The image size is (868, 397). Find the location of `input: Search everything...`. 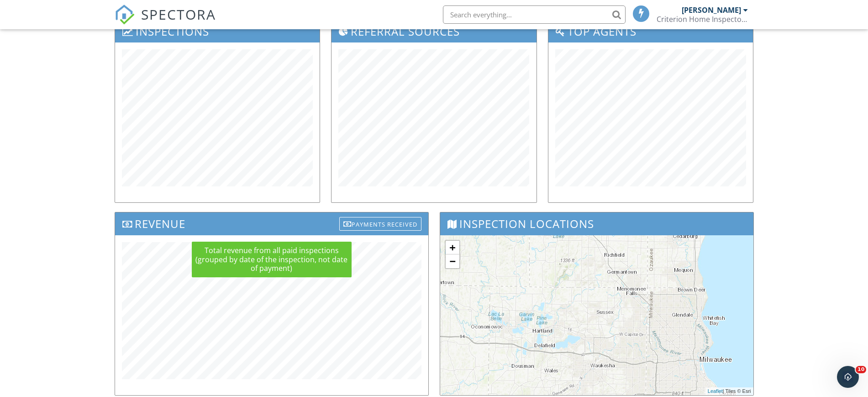

input: Search everything... is located at coordinates (534, 15).